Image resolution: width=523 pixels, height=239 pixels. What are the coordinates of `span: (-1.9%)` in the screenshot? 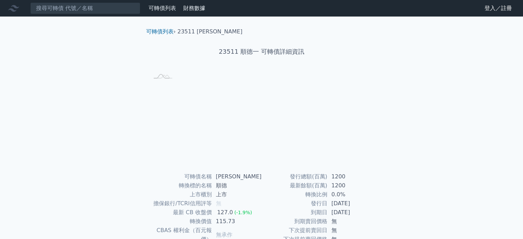 It's located at (243, 212).